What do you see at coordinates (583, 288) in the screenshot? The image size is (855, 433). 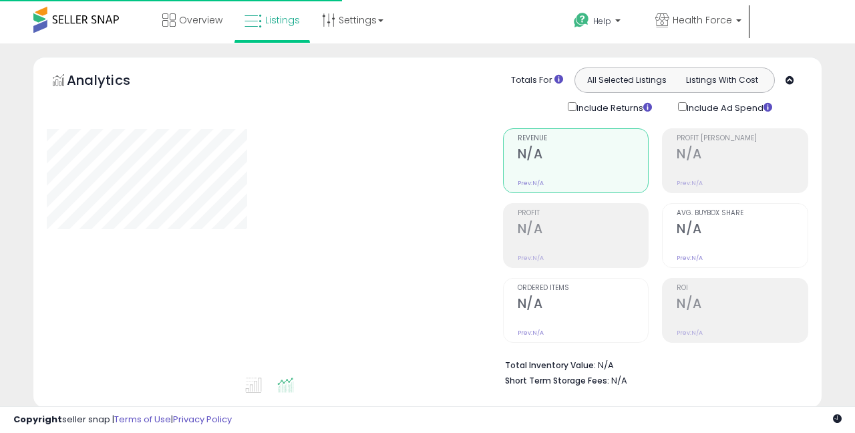 I see `span: Ordered Items` at bounding box center [583, 288].